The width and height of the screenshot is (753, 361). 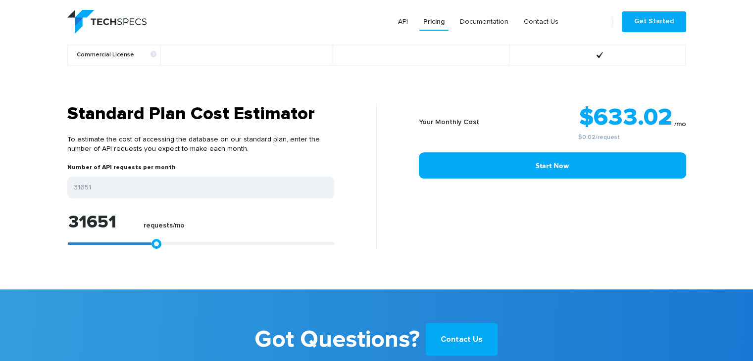 I want to click on b: Got Questions?, so click(x=337, y=340).